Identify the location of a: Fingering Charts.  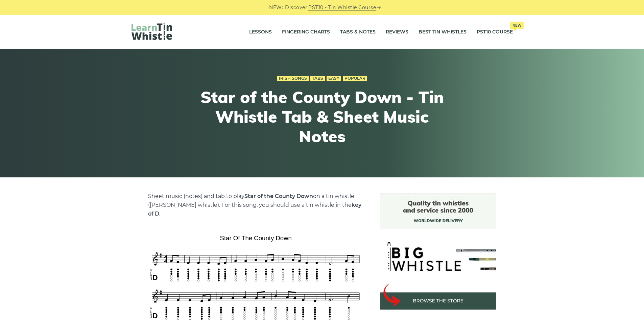
(306, 32).